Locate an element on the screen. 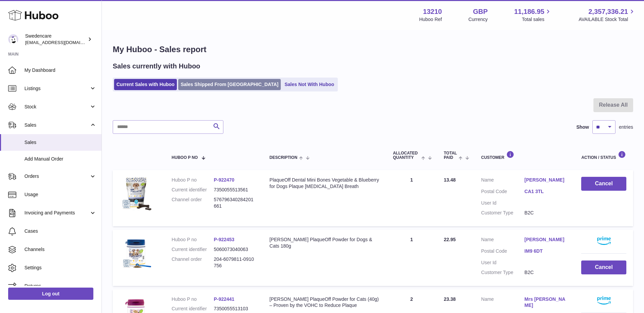  div: Action / Status is located at coordinates (603, 156).